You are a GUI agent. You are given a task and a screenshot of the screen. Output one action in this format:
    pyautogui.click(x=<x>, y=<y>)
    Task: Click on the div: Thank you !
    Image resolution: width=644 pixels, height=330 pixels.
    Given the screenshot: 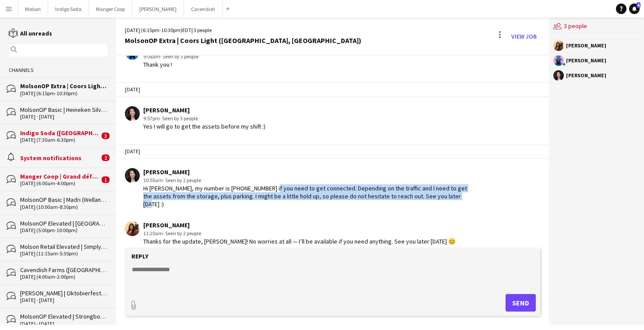 What is the action you would take?
    pyautogui.click(x=171, y=64)
    